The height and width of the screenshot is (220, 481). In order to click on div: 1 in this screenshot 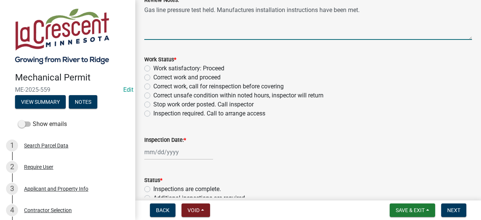, I will do `click(12, 145)`.